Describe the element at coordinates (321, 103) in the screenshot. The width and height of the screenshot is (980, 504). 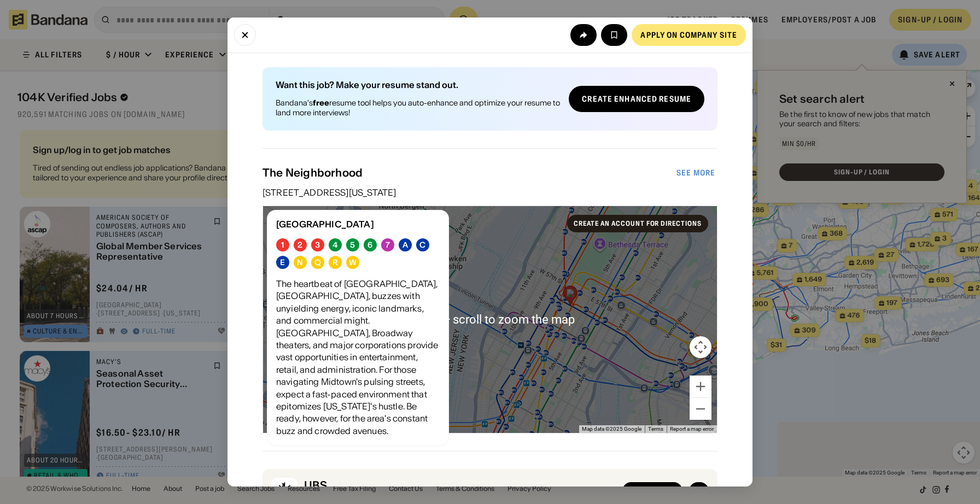
I see `b: free` at that location.